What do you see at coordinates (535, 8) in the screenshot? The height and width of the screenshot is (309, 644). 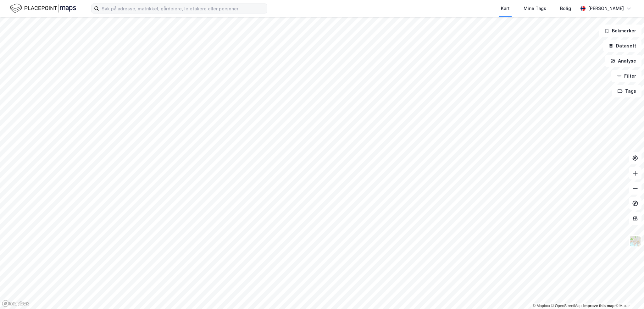 I see `div: Mine Tags` at bounding box center [535, 8].